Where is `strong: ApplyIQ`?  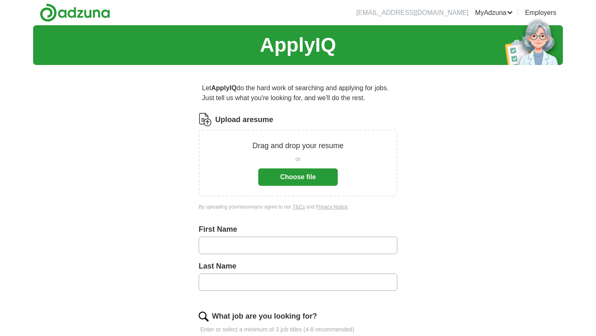 strong: ApplyIQ is located at coordinates (224, 88).